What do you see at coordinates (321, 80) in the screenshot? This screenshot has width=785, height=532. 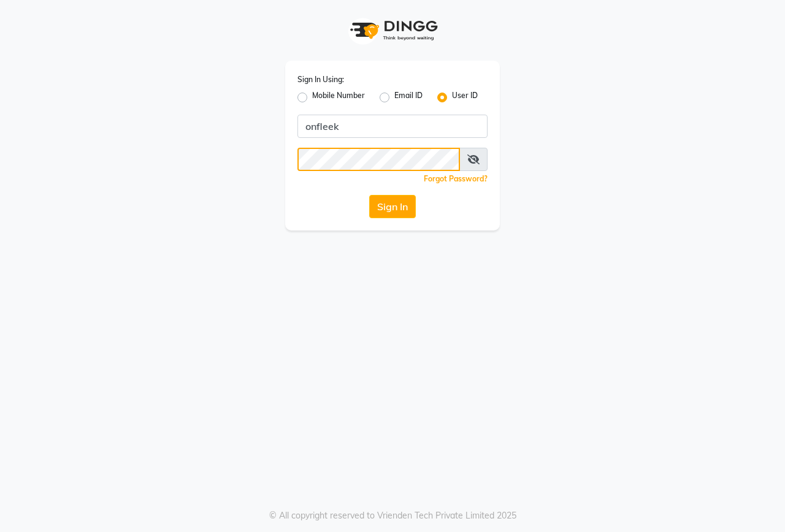 I see `label: Sign In Using:` at bounding box center [321, 80].